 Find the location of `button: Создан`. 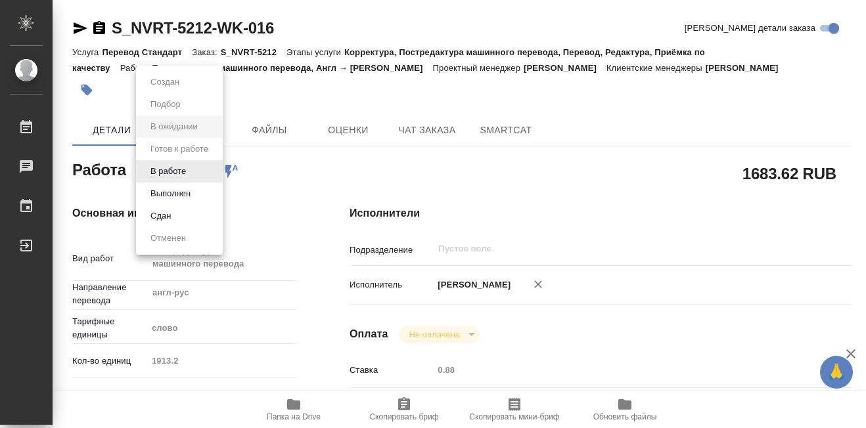

button: Создан is located at coordinates (165, 82).